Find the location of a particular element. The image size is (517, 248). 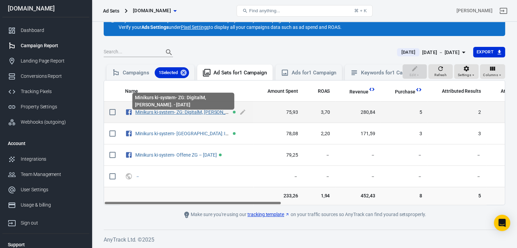

span: Minikurs ki-system- Offene ZG – 08.09.25 is located at coordinates (176, 155).